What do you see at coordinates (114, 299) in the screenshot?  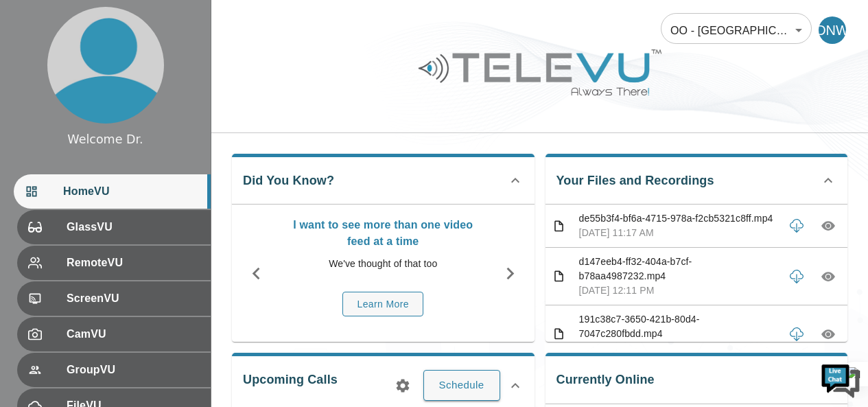 I see `div: ScreenVU` at bounding box center [114, 299].